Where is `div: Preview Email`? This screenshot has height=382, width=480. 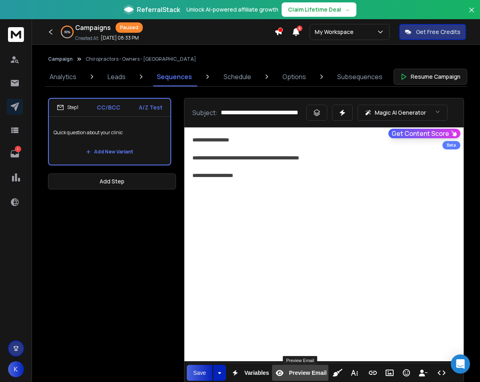
div: Preview Email is located at coordinates (300, 361).